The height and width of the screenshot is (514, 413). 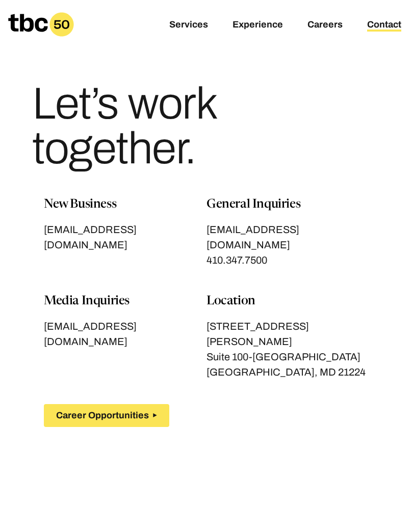 I want to click on h1: Let’s work together., so click(x=206, y=126).